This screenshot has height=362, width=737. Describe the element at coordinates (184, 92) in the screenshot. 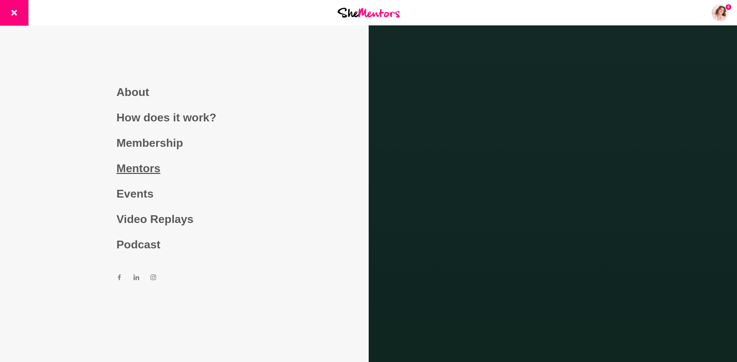

I see `a: About` at that location.